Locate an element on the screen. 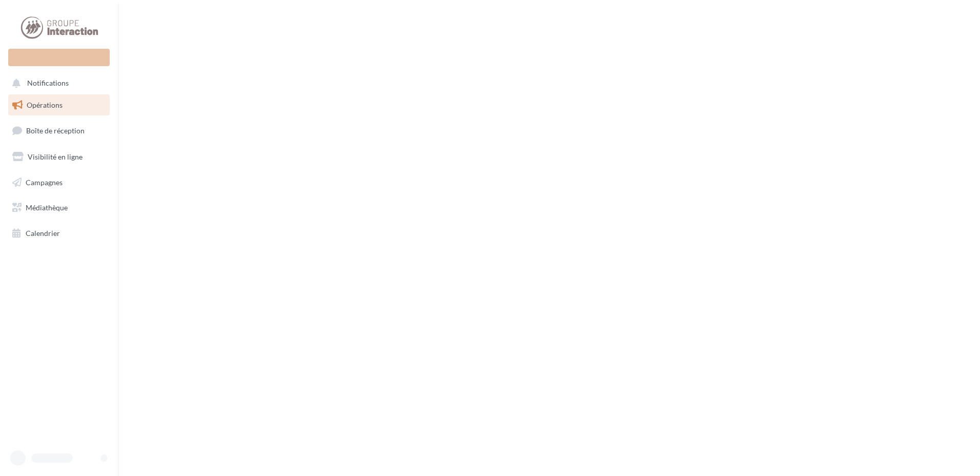  span: Campagnes is located at coordinates (44, 181).